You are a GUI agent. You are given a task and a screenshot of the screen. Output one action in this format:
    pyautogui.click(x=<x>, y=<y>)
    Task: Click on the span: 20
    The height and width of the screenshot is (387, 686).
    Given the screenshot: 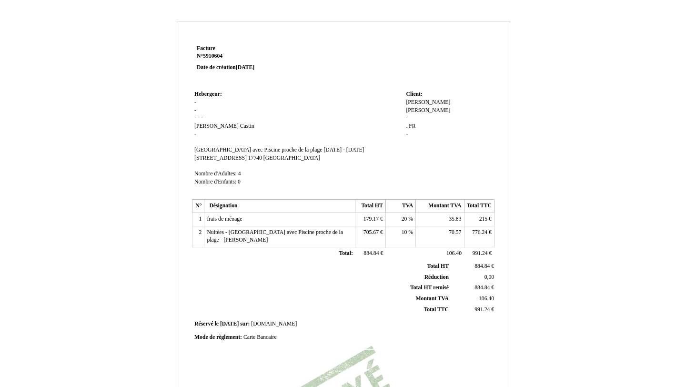 What is the action you would take?
    pyautogui.click(x=405, y=219)
    